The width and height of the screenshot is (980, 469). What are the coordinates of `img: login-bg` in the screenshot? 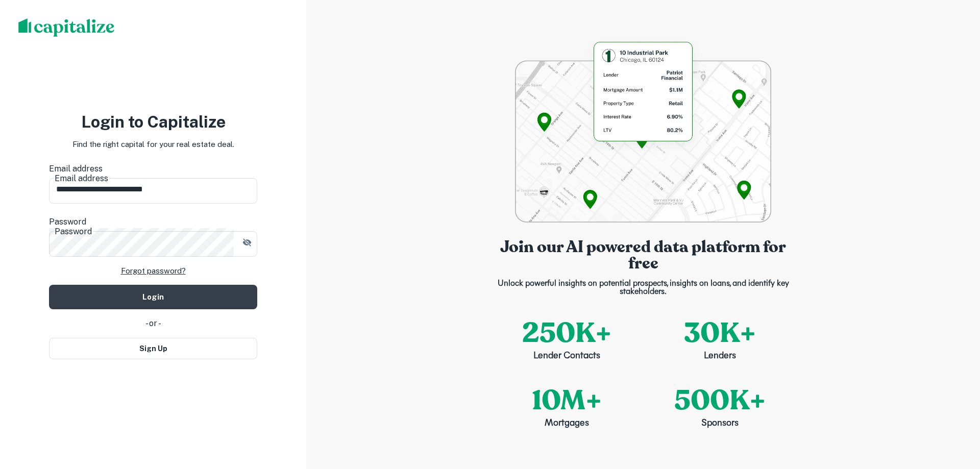 It's located at (643, 130).